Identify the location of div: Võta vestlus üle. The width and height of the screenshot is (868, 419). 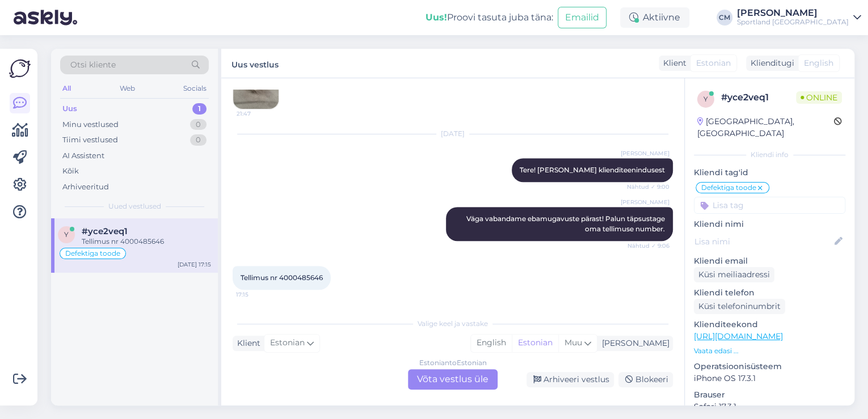
(453, 379).